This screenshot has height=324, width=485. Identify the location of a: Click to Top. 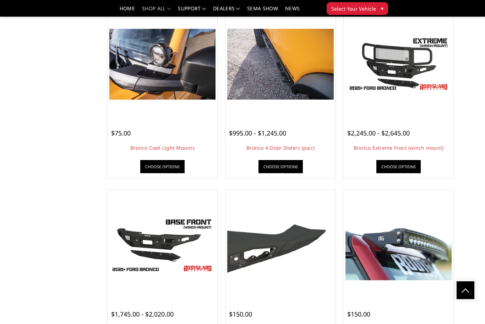
(466, 290).